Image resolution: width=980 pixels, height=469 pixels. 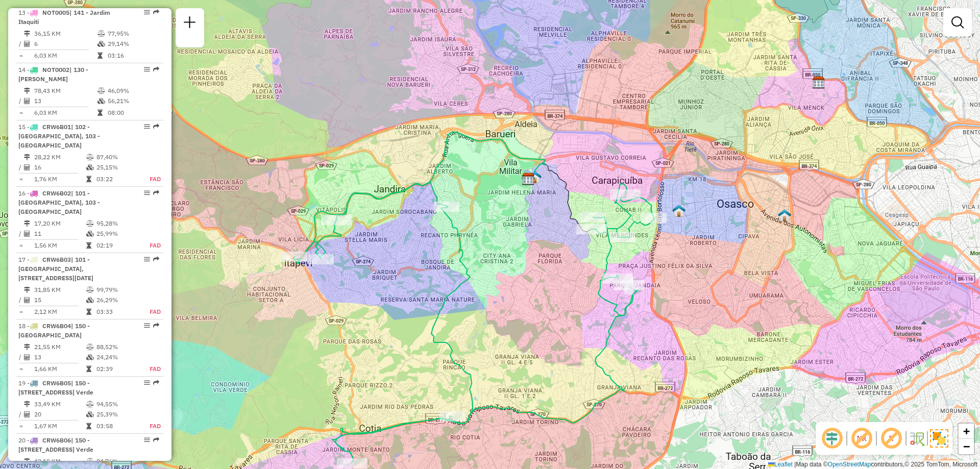 I want to click on span: Ocultar deslocamento, so click(x=832, y=438).